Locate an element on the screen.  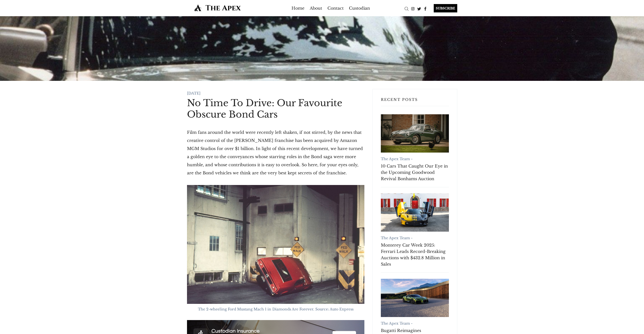
h3: Recent Posts is located at coordinates (414, 101).